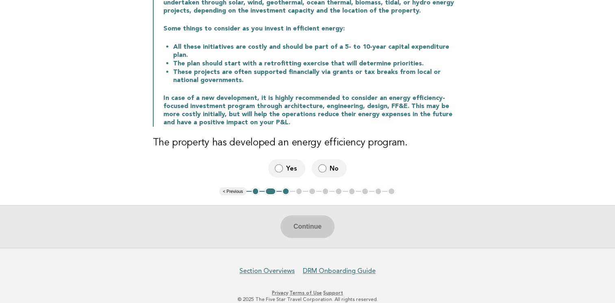 This screenshot has width=615, height=303. I want to click on button: 3, so click(286, 191).